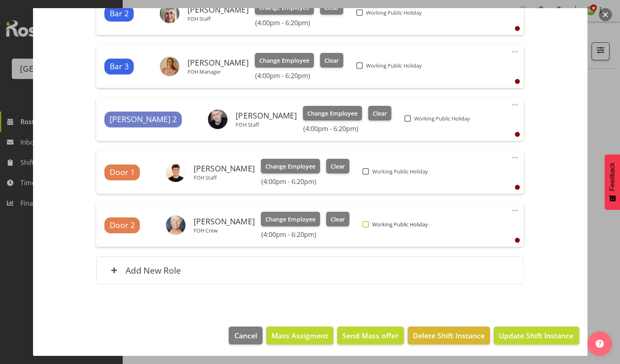 The height and width of the screenshot is (364, 620). Describe the element at coordinates (449, 336) in the screenshot. I see `button: Delete Shift Instance` at that location.